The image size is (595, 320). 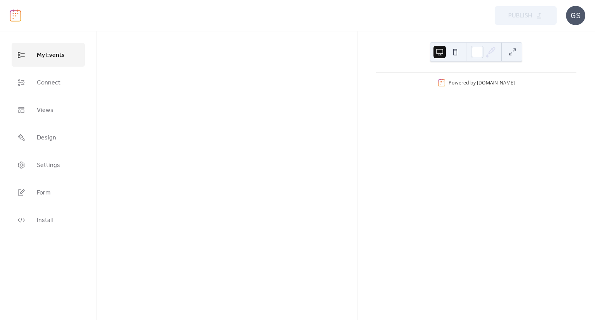 What do you see at coordinates (48, 137) in the screenshot?
I see `a: Design` at bounding box center [48, 137].